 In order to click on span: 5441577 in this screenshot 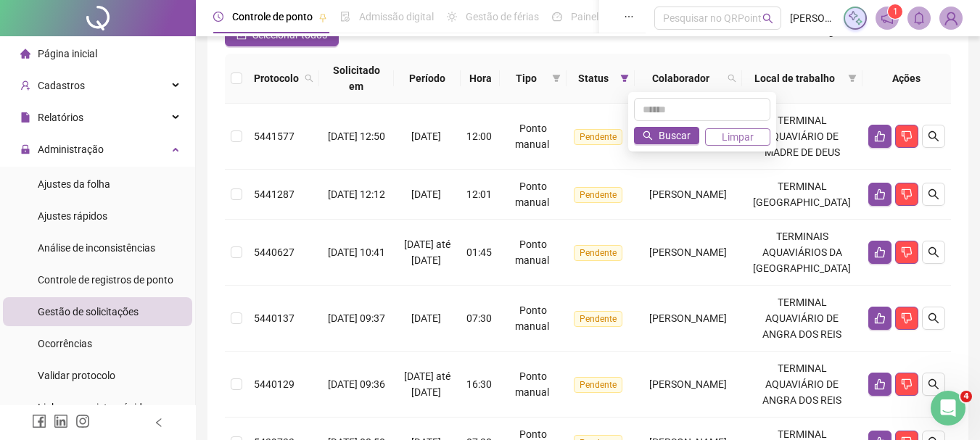, I will do `click(274, 136)`.